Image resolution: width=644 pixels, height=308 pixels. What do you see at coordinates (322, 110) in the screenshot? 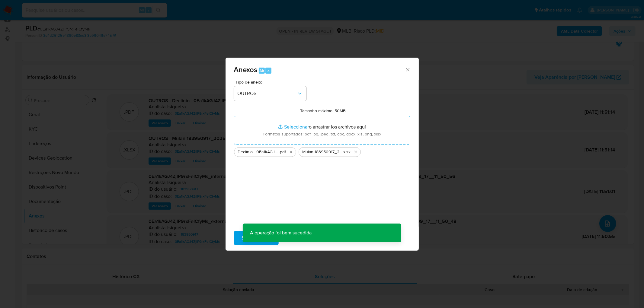
I see `label: Tamanho máximo: 50MB` at bounding box center [322, 110].